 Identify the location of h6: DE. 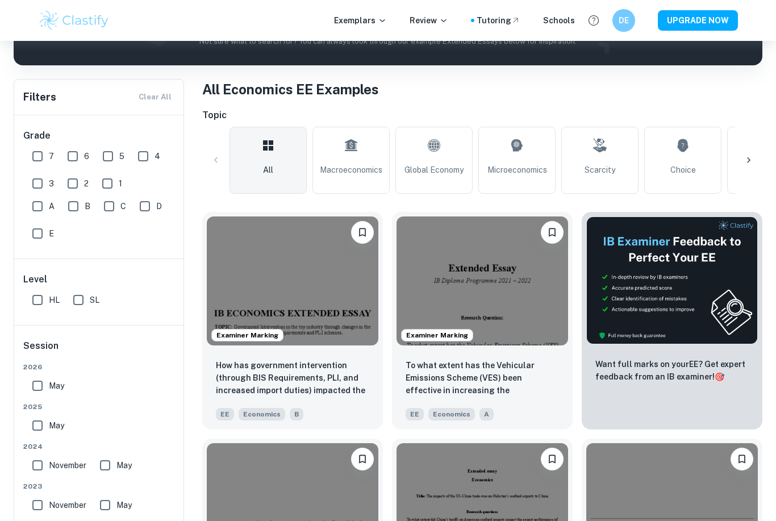
(623, 20).